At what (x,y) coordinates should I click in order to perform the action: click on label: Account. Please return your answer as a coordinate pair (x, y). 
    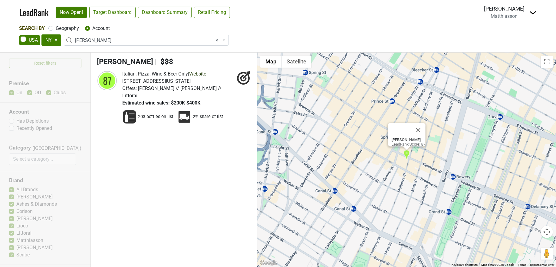
    Looking at the image, I should click on (101, 28).